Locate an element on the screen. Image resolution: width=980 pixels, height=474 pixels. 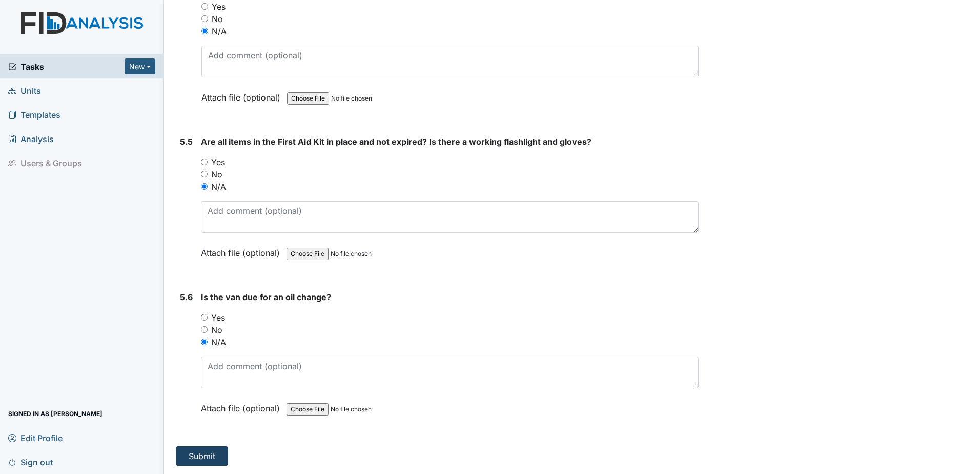
span: Tasks is located at coordinates (66, 67).